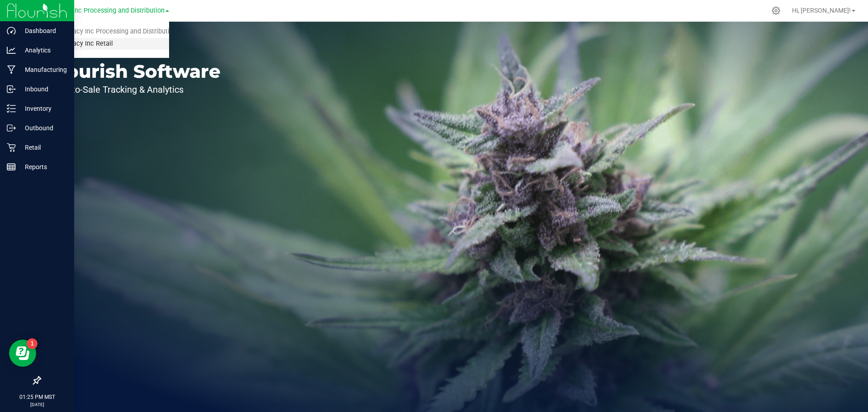 The image size is (868, 412). Describe the element at coordinates (11, 70) in the screenshot. I see `inline-svg: Manufacturing` at that location.